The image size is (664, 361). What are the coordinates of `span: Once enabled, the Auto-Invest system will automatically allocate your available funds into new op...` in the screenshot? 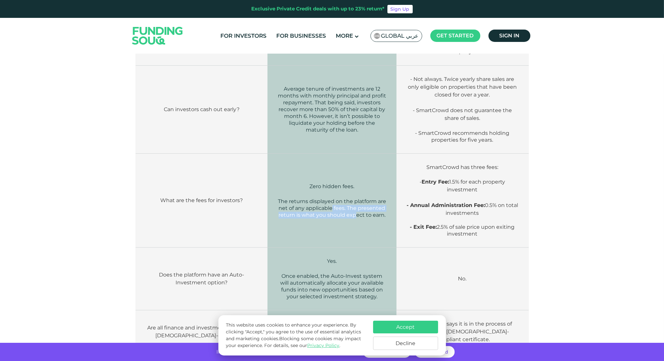 It's located at (332, 286).